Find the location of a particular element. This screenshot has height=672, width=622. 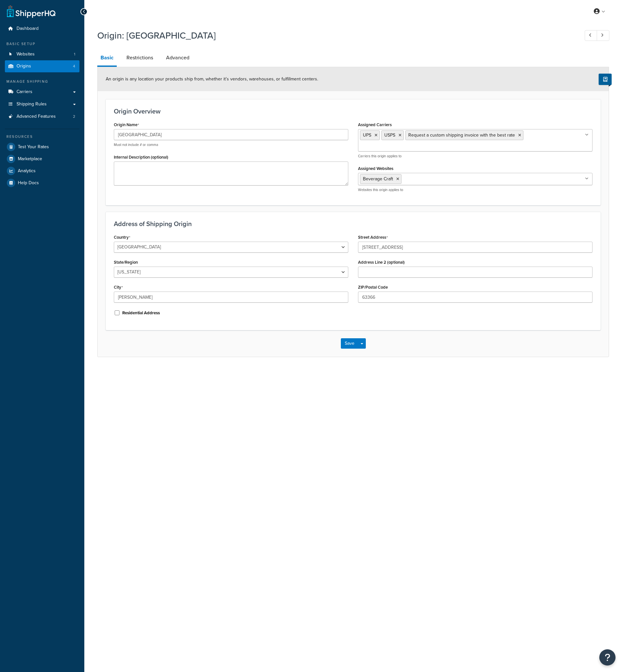

p: Carriers this origin applies to is located at coordinates (475, 156).